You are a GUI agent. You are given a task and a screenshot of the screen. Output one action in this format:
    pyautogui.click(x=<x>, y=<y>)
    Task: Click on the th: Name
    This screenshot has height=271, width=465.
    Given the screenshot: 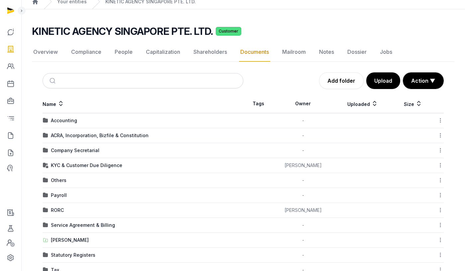 What is the action you would take?
    pyautogui.click(x=143, y=104)
    